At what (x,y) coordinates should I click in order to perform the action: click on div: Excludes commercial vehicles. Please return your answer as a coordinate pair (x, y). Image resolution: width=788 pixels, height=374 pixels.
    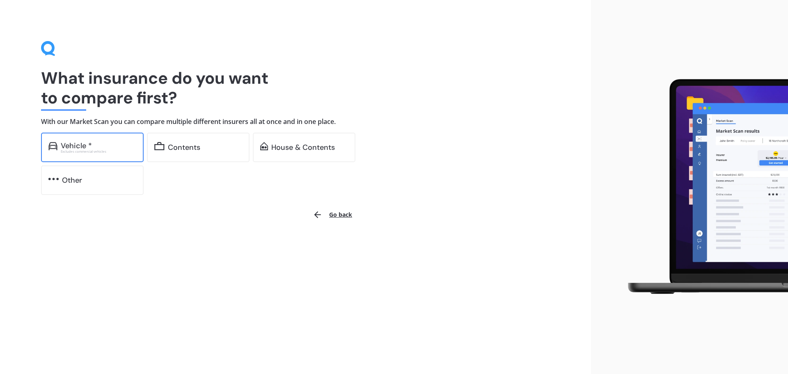
    Looking at the image, I should click on (98, 151).